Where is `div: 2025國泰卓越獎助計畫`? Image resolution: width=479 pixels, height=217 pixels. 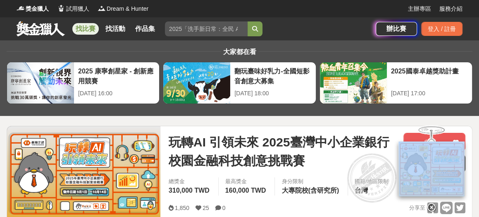 div: 2025國泰卓越獎助計畫 is located at coordinates (429, 76).